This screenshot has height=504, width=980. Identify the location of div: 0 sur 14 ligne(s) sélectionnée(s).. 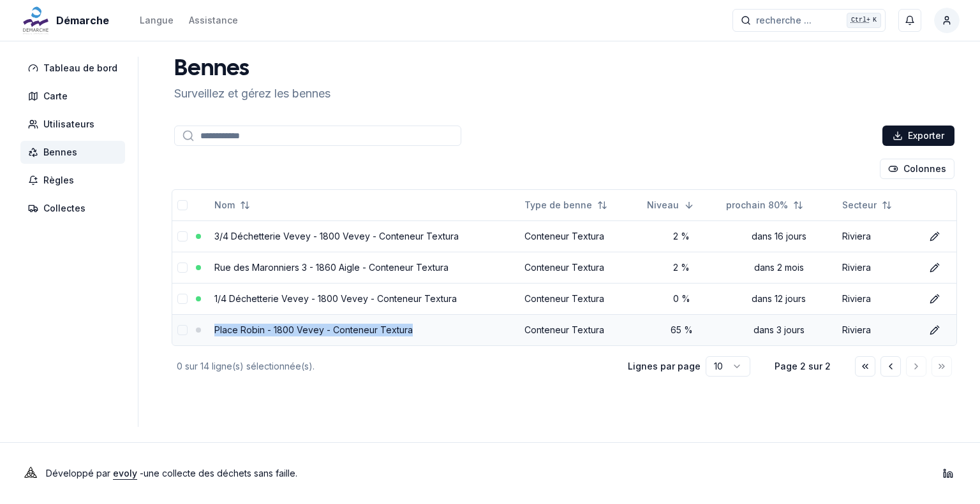
(392, 367).